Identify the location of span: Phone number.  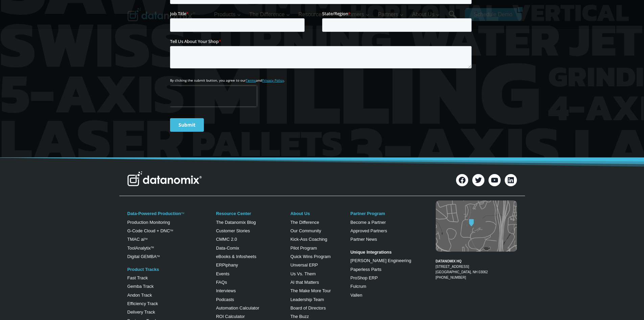
(167, 31).